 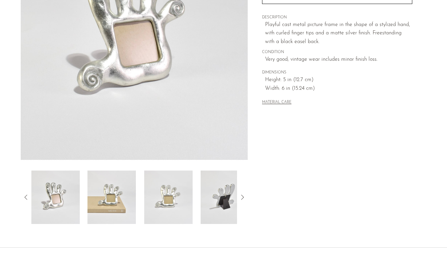 What do you see at coordinates (277, 102) in the screenshot?
I see `button: MATERIAL CARE` at bounding box center [277, 102].